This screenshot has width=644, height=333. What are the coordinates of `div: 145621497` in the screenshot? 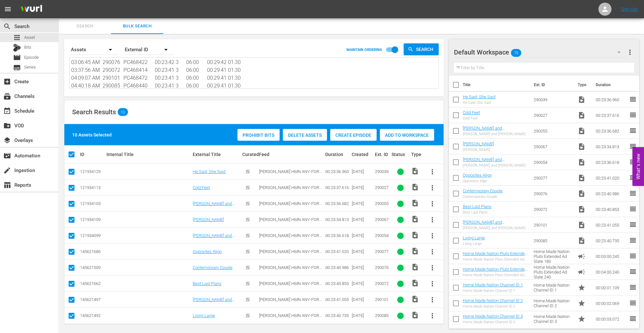 It's located at (92, 299).